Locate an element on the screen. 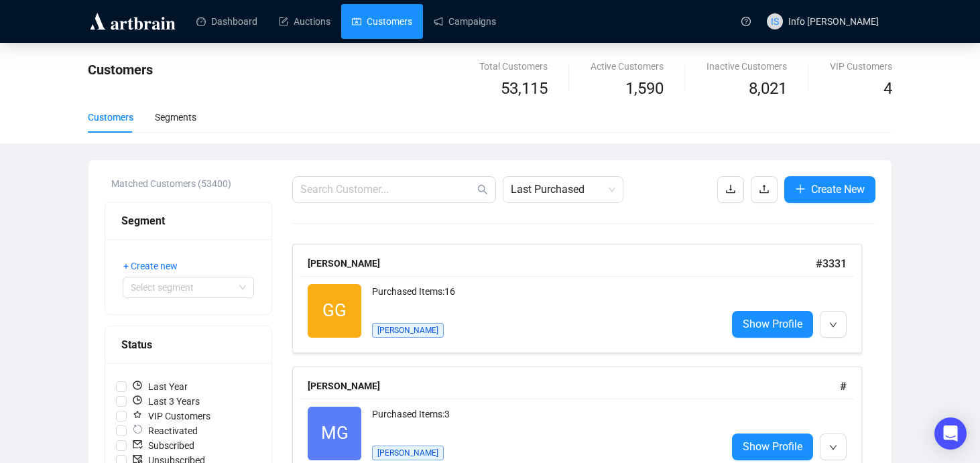 This screenshot has width=980, height=463. div: Total Customers is located at coordinates (513, 67).